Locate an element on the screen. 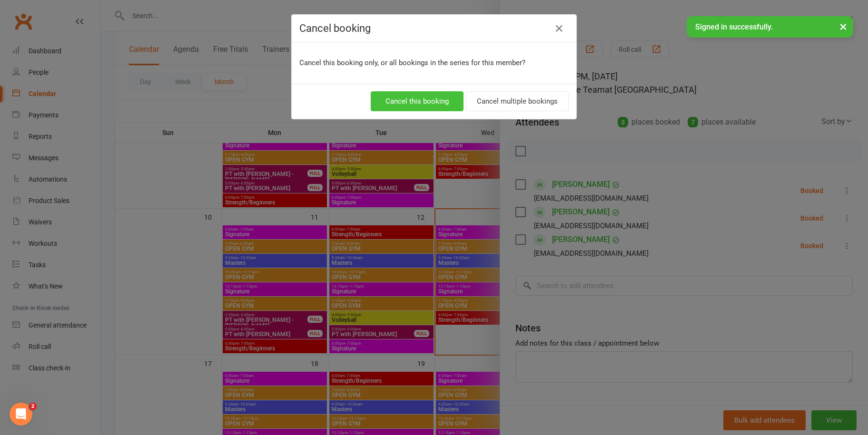  p: Cancel this booking only, or all bookings in the series for this member? is located at coordinates (434, 63).